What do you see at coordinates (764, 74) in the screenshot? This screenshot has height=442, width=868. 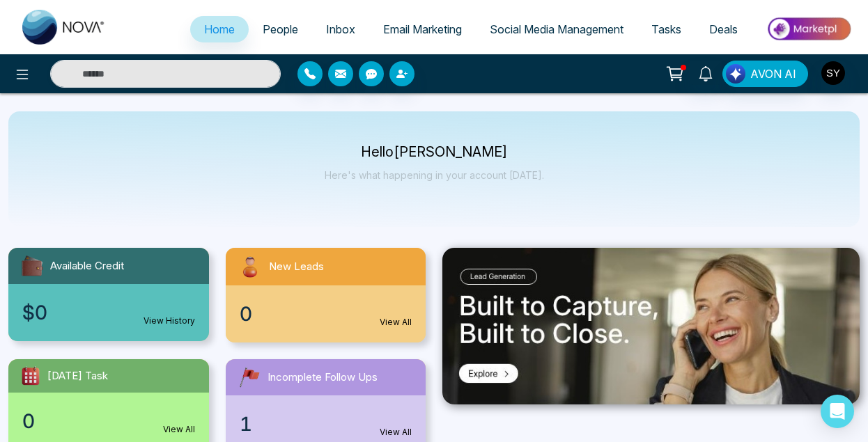 I see `button: AVON AI` at bounding box center [764, 74].